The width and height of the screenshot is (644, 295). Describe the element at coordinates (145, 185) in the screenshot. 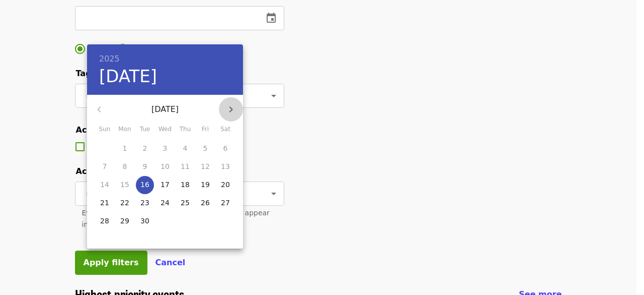

I see `button: 16` at that location.